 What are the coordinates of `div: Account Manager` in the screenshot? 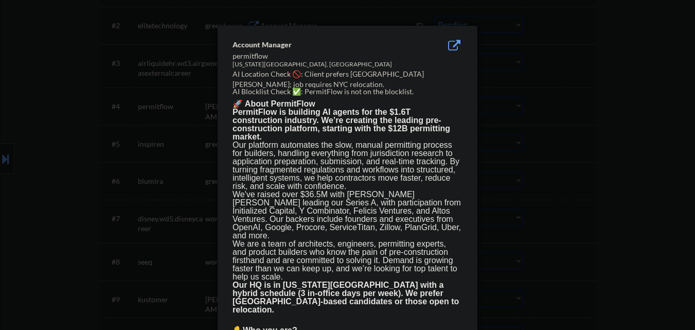 It's located at (322, 45).